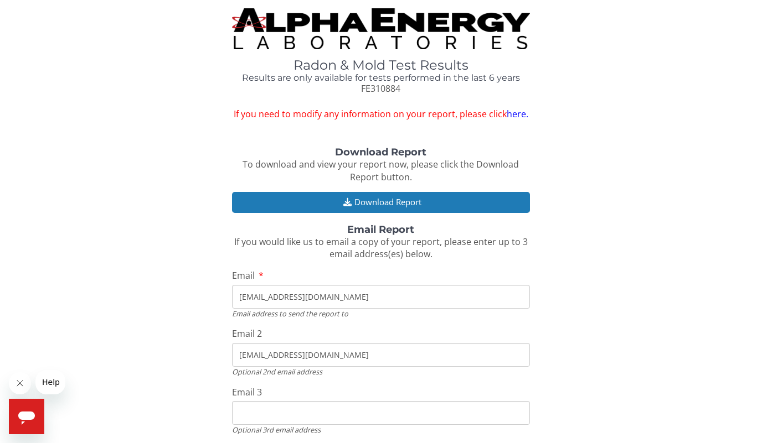 This screenshot has width=762, height=443. Describe the element at coordinates (243, 276) in the screenshot. I see `span: Email` at that location.